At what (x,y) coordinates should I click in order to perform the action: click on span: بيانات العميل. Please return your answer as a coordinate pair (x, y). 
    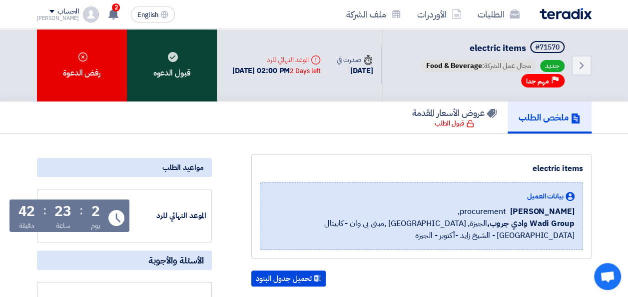
    Looking at the image, I should click on (545, 196).